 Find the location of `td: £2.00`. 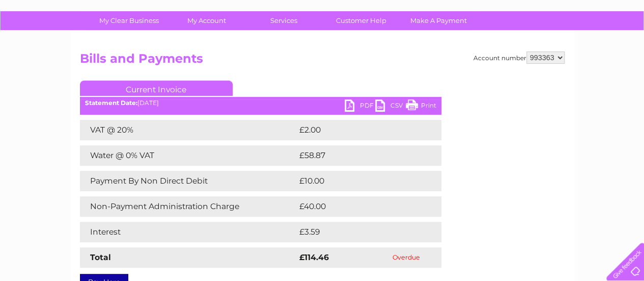

td: £2.00 is located at coordinates (358, 130).